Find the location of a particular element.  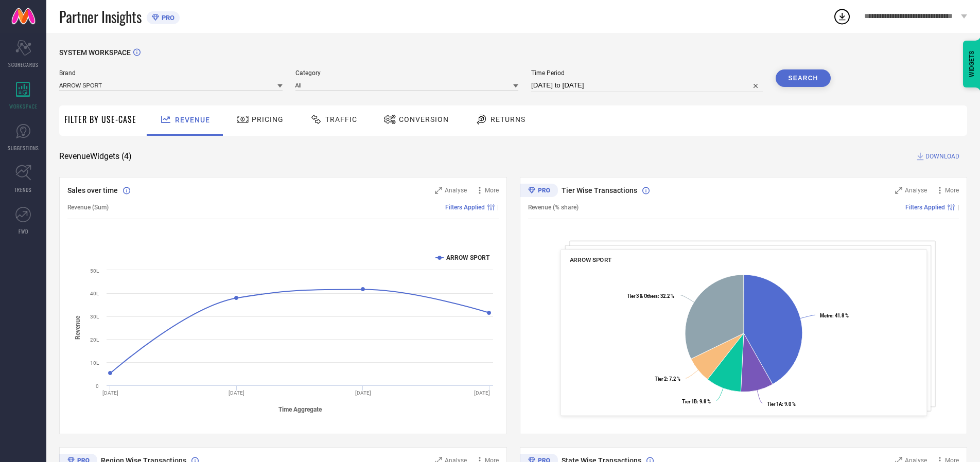

text: 20L is located at coordinates (94, 339).